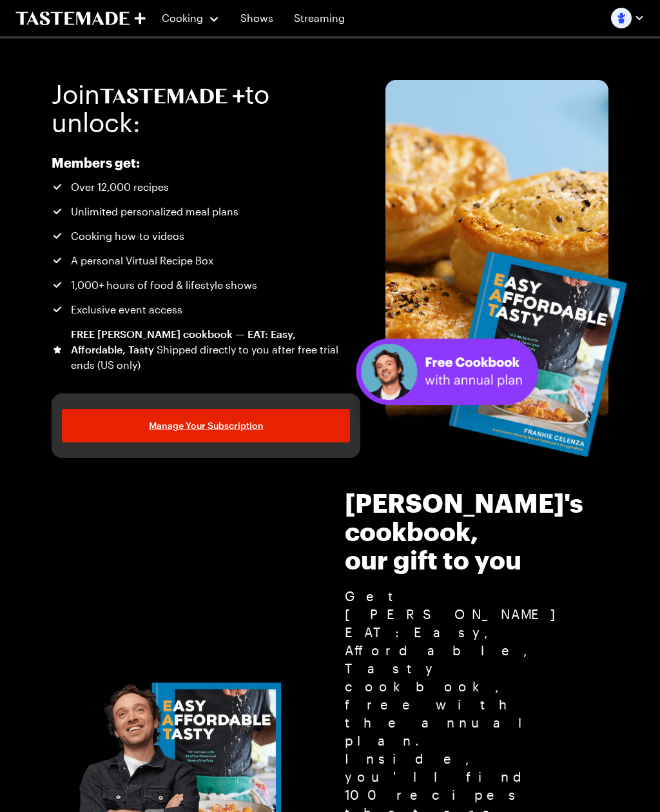 The image size is (660, 812). What do you see at coordinates (155, 211) in the screenshot?
I see `span: Unlimited personalized meal plans` at bounding box center [155, 211].